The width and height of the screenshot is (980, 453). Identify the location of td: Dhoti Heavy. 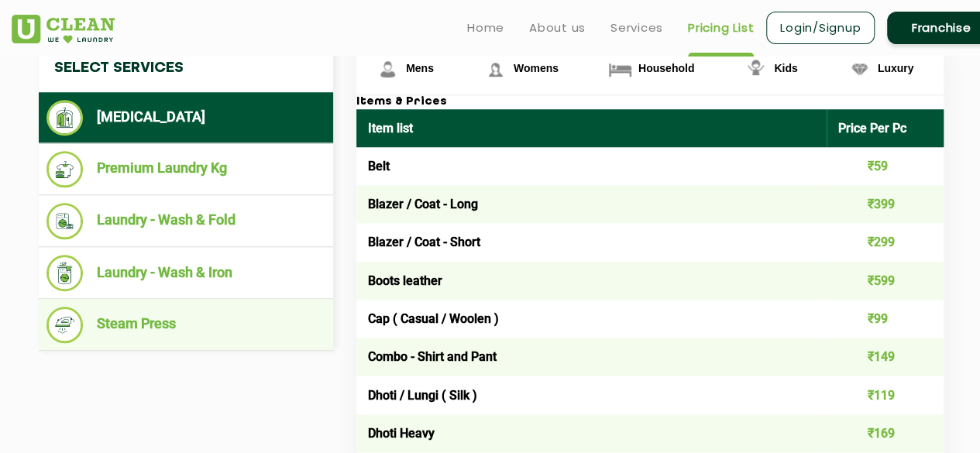
(591, 433).